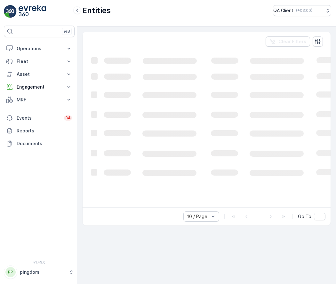 This screenshot has width=336, height=284. I want to click on p: 34, so click(68, 118).